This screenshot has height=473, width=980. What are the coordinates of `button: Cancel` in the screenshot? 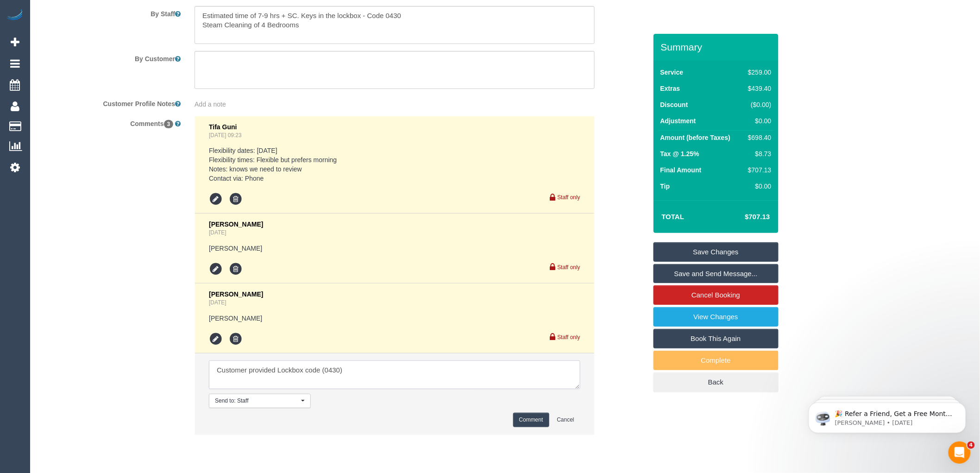 It's located at (565, 420).